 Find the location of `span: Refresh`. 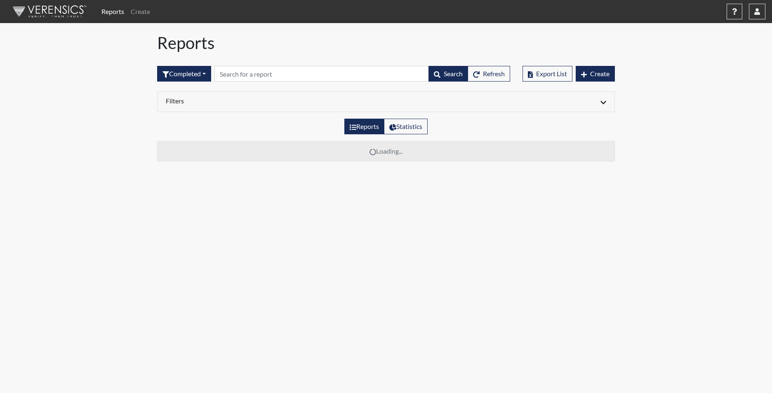

span: Refresh is located at coordinates (493, 73).